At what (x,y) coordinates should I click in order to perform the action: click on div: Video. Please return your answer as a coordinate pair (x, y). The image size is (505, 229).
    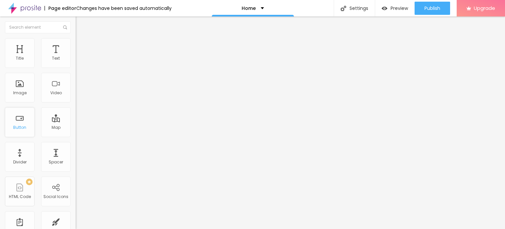
    Looking at the image, I should click on (56, 93).